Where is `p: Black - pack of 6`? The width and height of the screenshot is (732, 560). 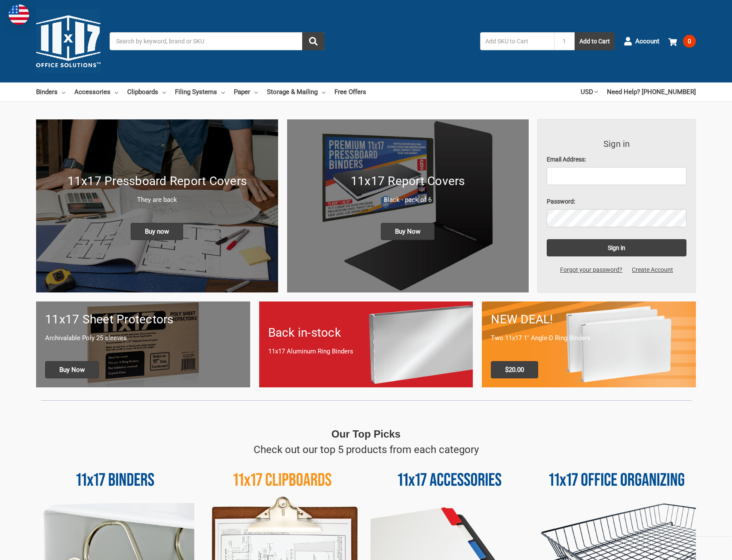 p: Black - pack of 6 is located at coordinates (408, 200).